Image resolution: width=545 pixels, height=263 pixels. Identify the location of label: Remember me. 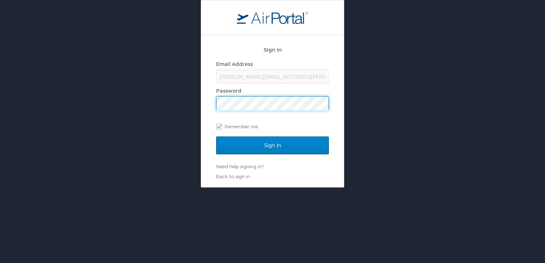
(273, 127).